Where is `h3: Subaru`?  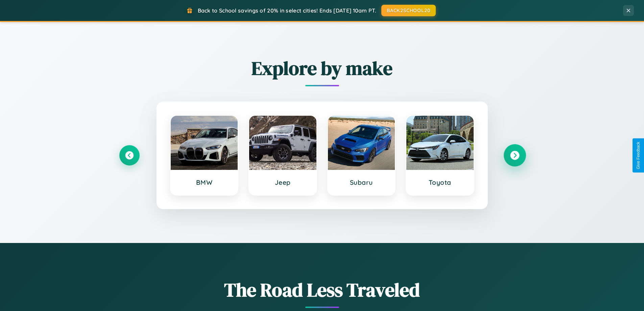
h3: Subaru is located at coordinates (361, 182).